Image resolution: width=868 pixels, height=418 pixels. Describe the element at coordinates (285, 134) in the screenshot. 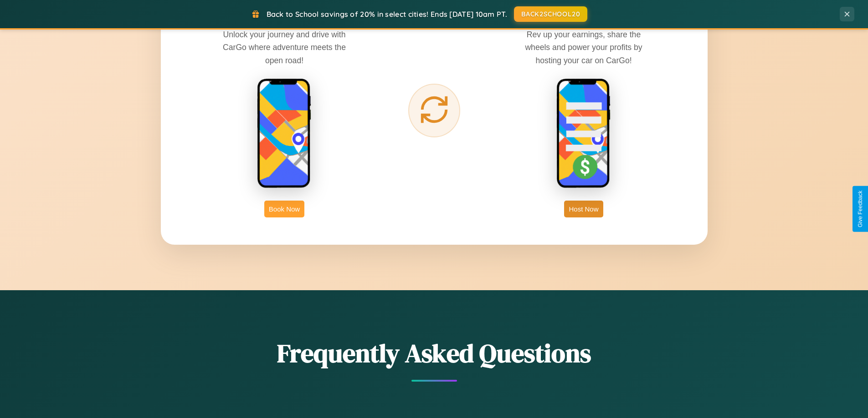

I see `img: rent phone` at that location.